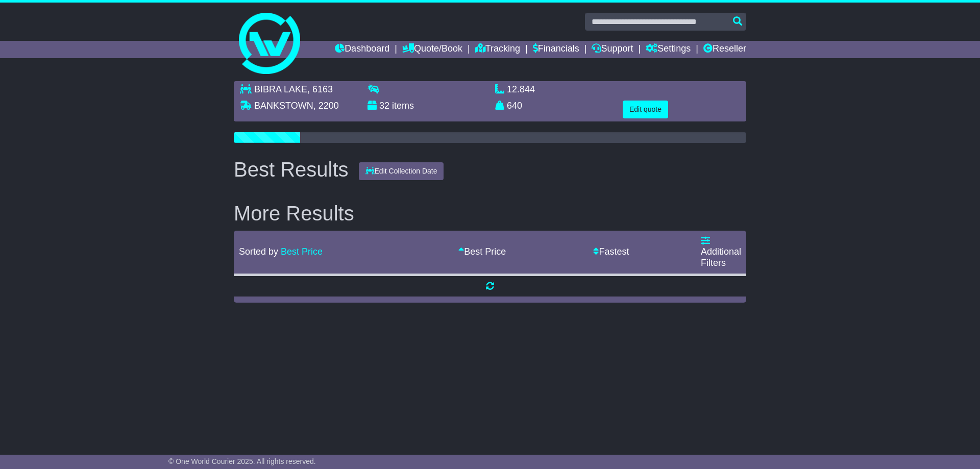  Describe the element at coordinates (490, 214) in the screenshot. I see `h2: More Results` at that location.